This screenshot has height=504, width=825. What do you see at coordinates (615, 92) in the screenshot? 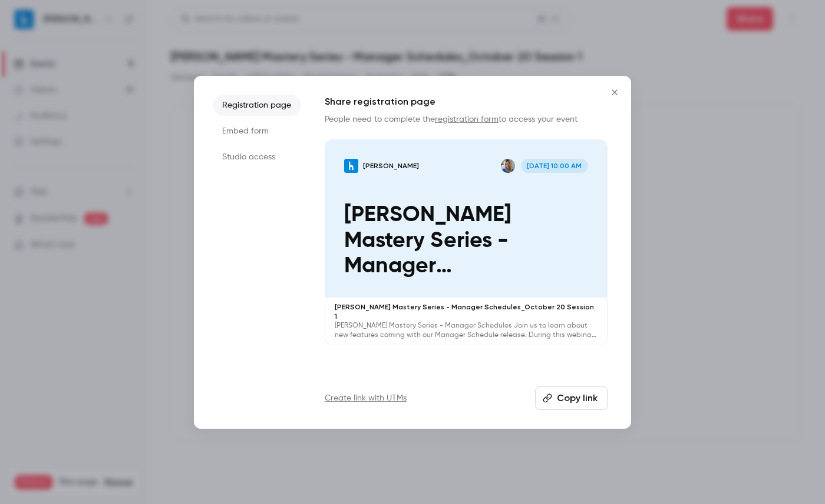
I see `button: Close` at bounding box center [615, 92].